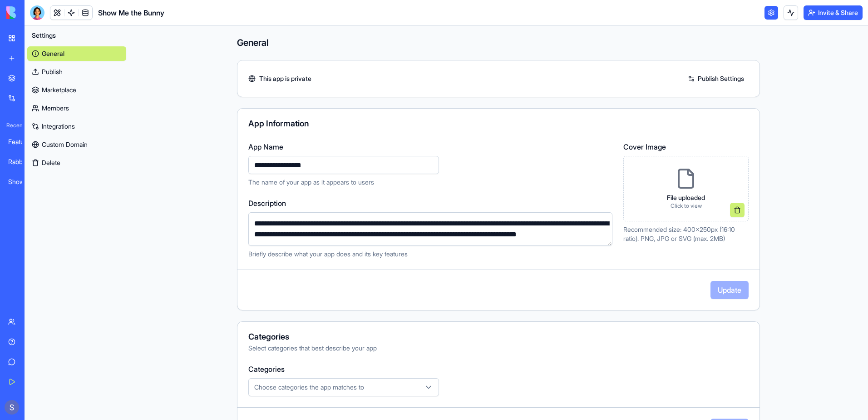 This screenshot has height=420, width=868. What do you see at coordinates (686, 147) in the screenshot?
I see `label: Cover Image` at bounding box center [686, 147].